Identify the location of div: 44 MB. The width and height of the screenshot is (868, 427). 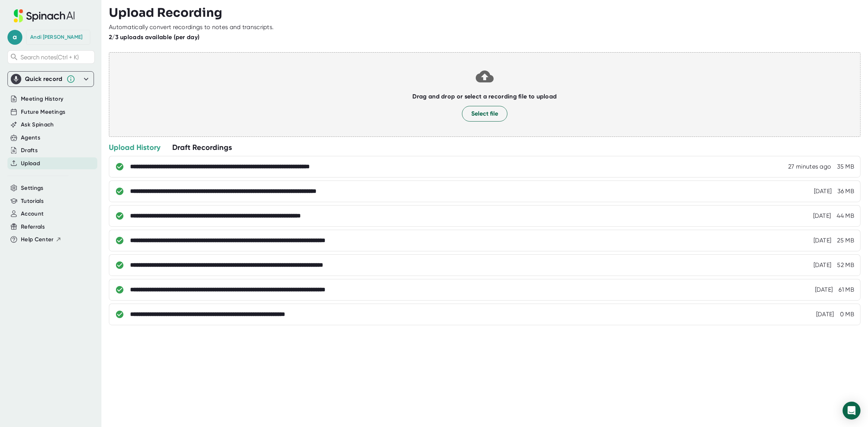
(845, 216).